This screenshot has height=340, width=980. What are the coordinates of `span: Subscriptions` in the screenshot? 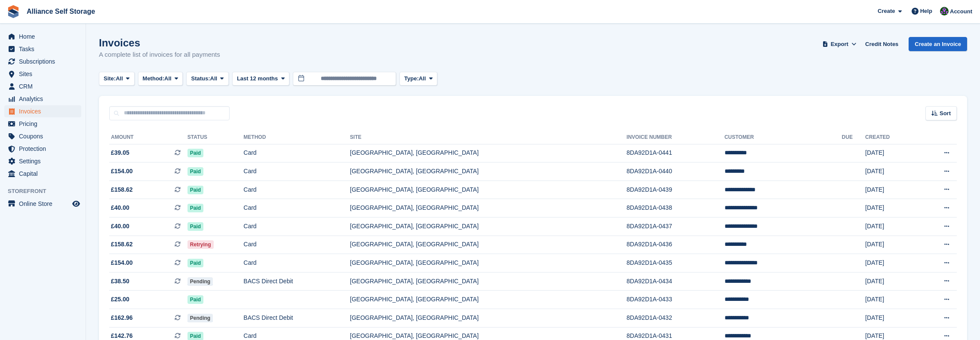 It's located at (45, 61).